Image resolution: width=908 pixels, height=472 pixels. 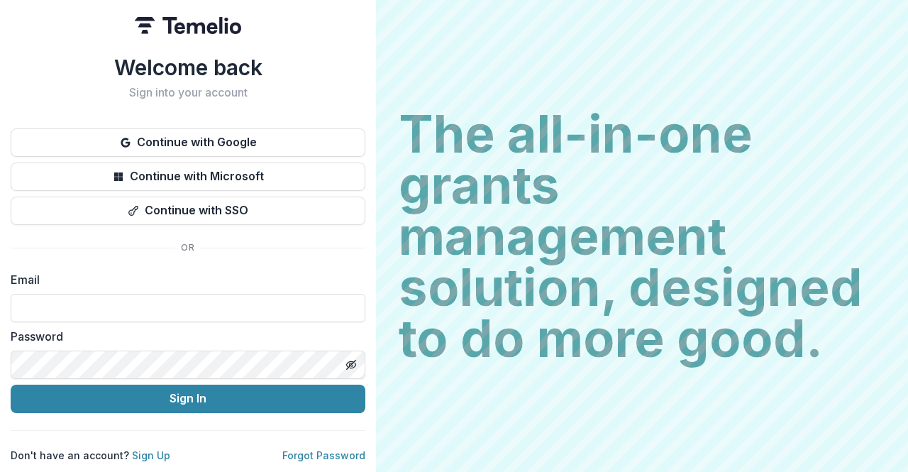 I want to click on button: Sign In, so click(x=188, y=399).